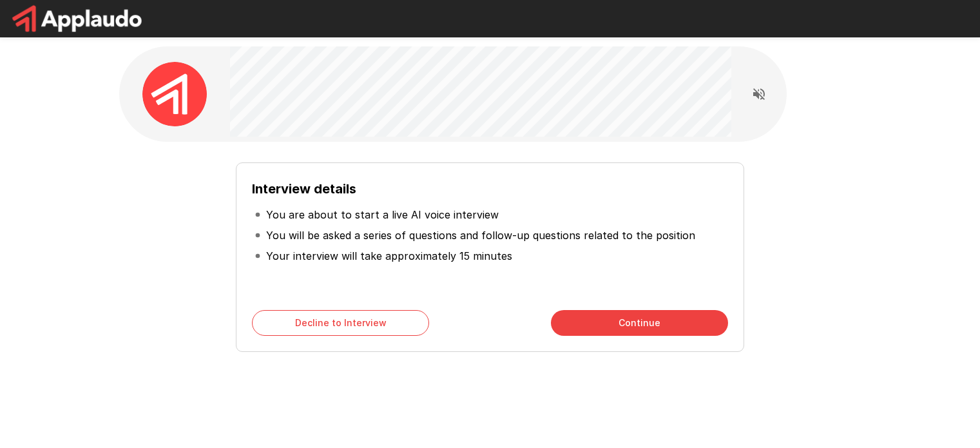 This screenshot has height=448, width=980. Describe the element at coordinates (758, 94) in the screenshot. I see `button: Read questions aloud` at that location.